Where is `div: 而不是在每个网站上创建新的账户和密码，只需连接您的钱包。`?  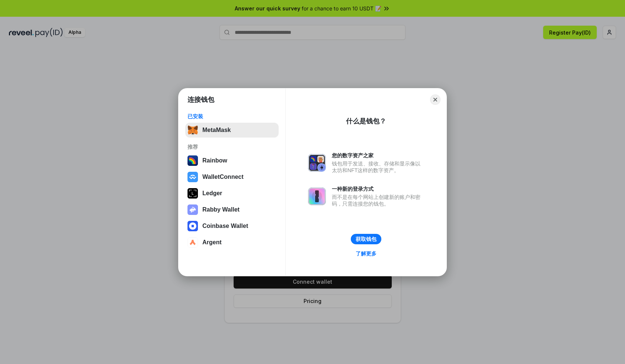 div: 而不是在每个网站上创建新的账户和密码，只需连接您的钱包。 is located at coordinates (378, 201).